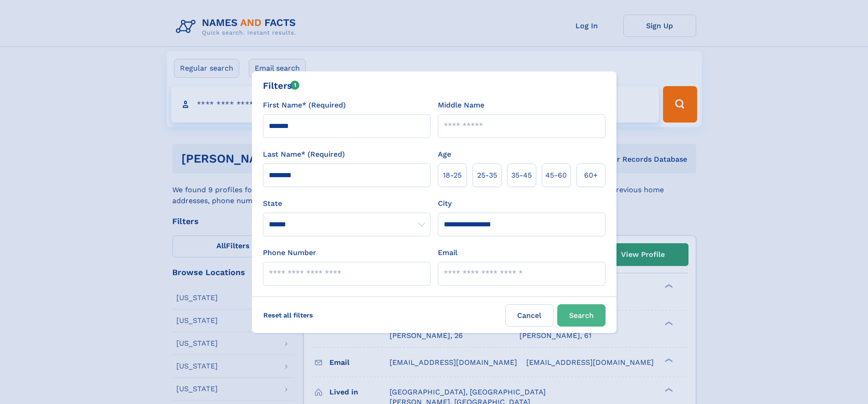 This screenshot has width=868, height=404. I want to click on label: Phone Number, so click(289, 253).